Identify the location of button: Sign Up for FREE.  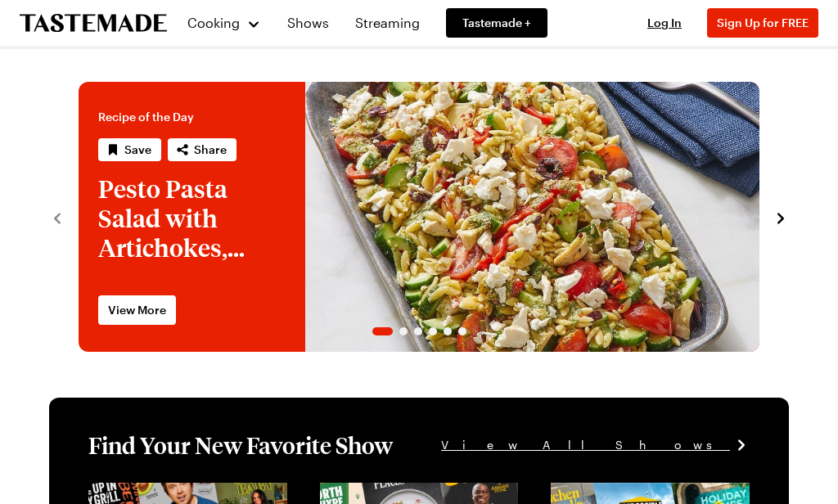
(763, 23).